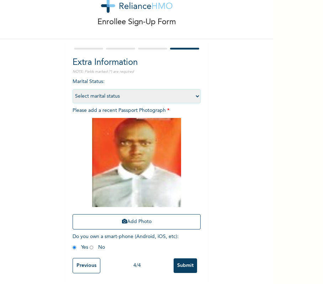 This screenshot has width=323, height=284. I want to click on span: Do you own a smart-phone (Android, iOS, etc) : Yes No, so click(126, 242).